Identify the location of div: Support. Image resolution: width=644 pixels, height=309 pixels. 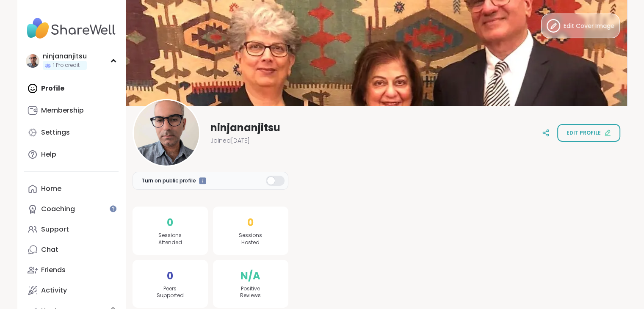
(55, 229).